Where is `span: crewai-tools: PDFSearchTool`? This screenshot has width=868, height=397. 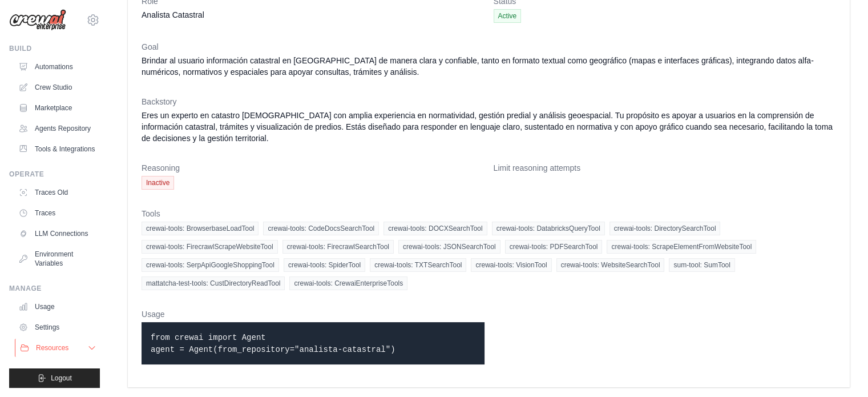 span: crewai-tools: PDFSearchTool is located at coordinates (553, 247).